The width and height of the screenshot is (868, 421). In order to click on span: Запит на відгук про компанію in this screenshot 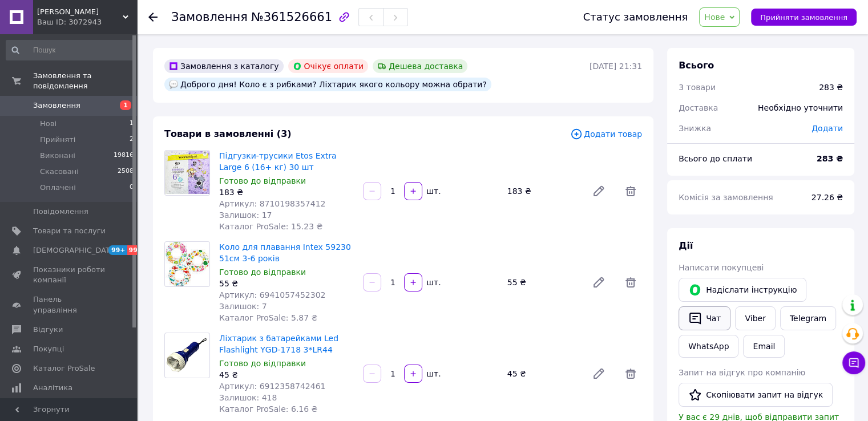, I will do `click(742, 373)`.